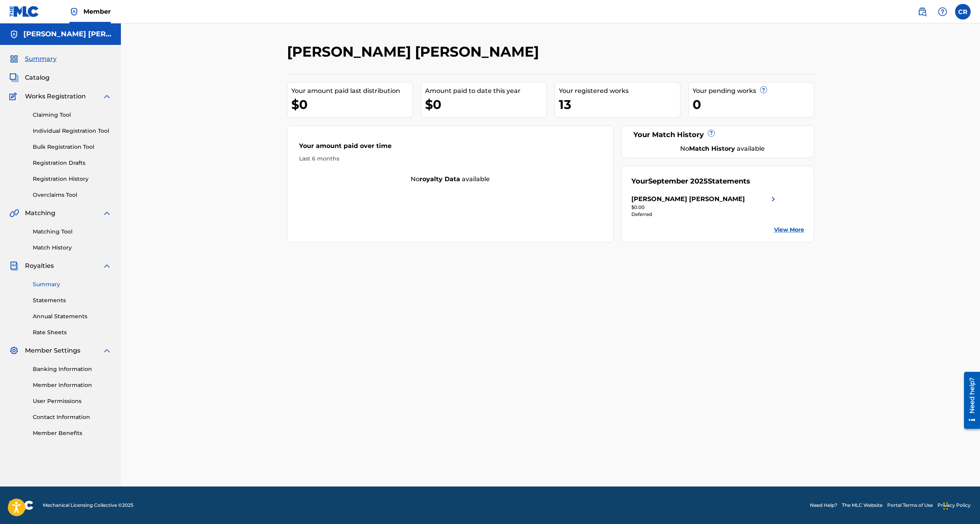 This screenshot has height=524, width=980. What do you see at coordinates (450, 158) in the screenshot?
I see `div: Last 6 months` at bounding box center [450, 158].